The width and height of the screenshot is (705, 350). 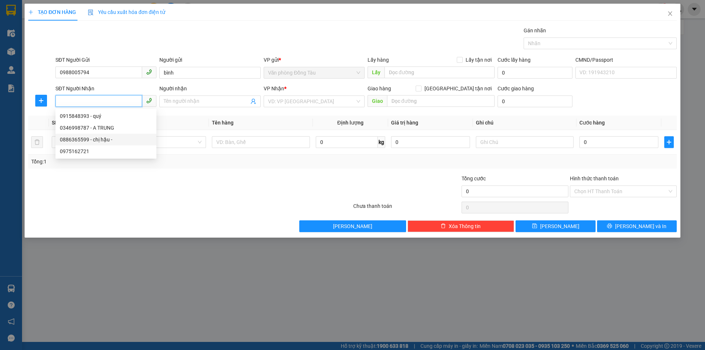 I want to click on button: delete, so click(x=37, y=142).